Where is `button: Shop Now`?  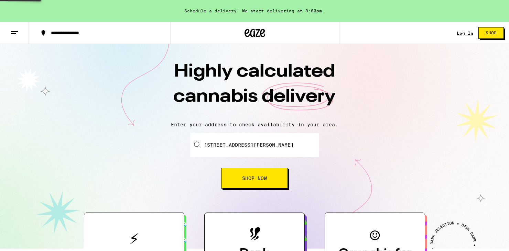 button: Shop Now is located at coordinates (254, 178).